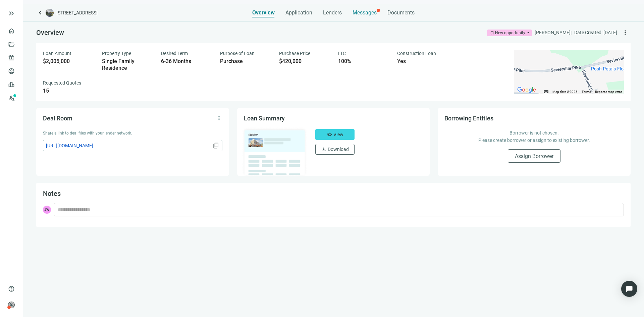  Describe the element at coordinates (11, 305) in the screenshot. I see `span: person` at that location.